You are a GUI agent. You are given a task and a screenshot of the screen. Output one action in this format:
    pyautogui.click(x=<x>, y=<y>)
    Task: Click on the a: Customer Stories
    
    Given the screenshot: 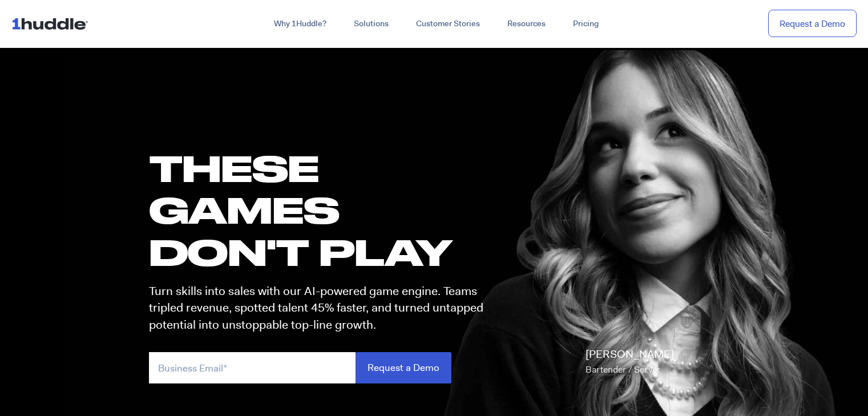 What is the action you would take?
    pyautogui.click(x=448, y=24)
    